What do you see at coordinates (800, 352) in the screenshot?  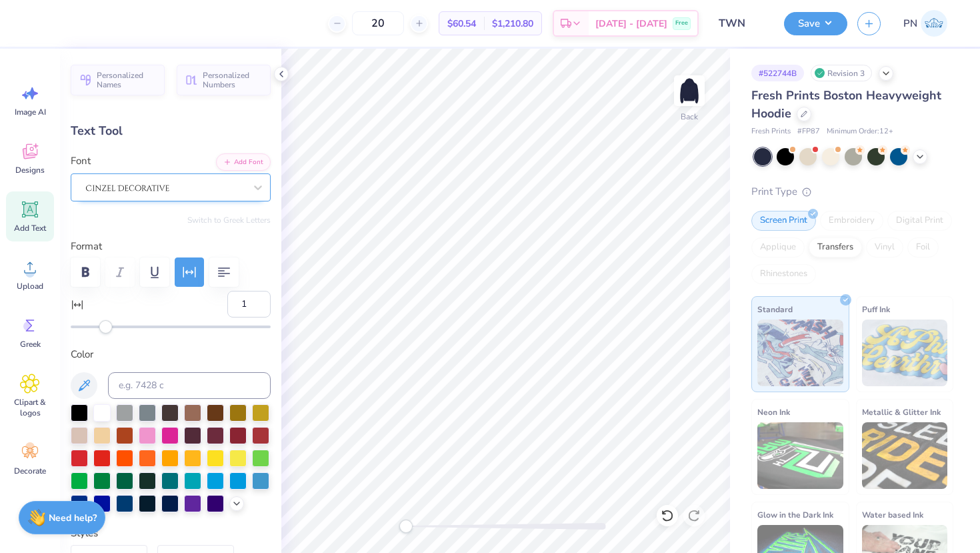 I see `img: Standard` at bounding box center [800, 352].